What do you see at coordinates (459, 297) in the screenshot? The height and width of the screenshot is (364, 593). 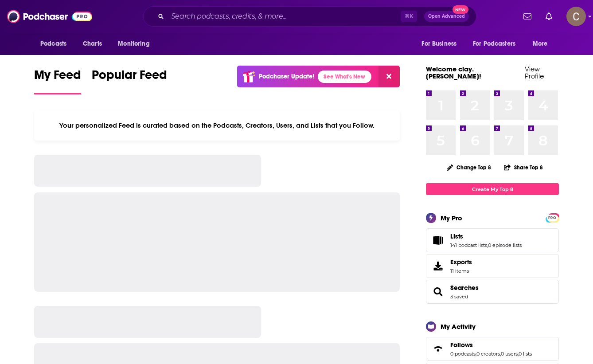 I see `a: 3 saved` at bounding box center [459, 297].